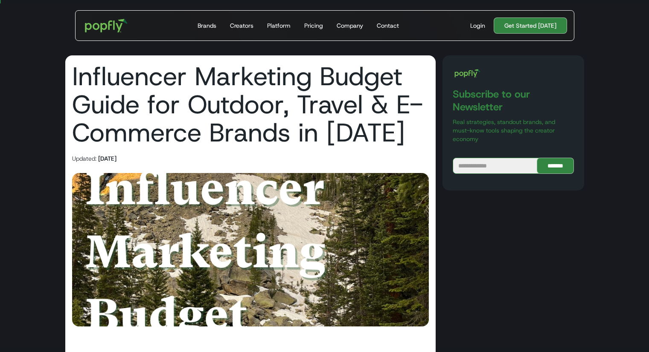 Image resolution: width=649 pixels, height=352 pixels. What do you see at coordinates (207, 26) in the screenshot?
I see `div: Brands` at bounding box center [207, 26].